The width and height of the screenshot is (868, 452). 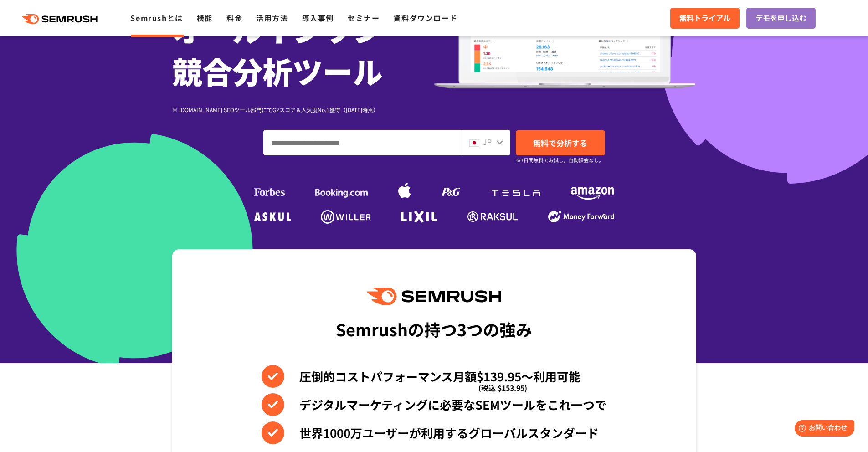 What do you see at coordinates (156, 18) in the screenshot?
I see `a: Semrushとは` at bounding box center [156, 18].